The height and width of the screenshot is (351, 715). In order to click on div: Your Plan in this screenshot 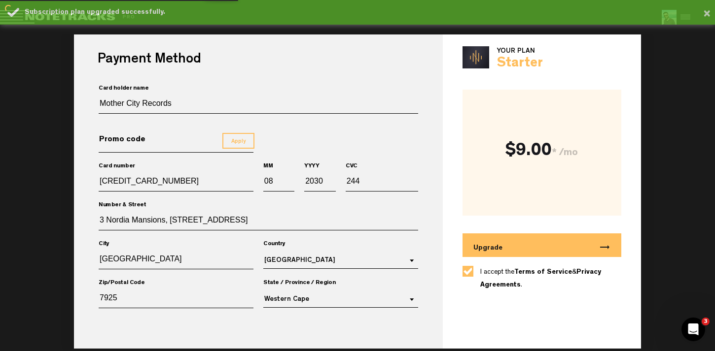, I will do `click(519, 51)`.